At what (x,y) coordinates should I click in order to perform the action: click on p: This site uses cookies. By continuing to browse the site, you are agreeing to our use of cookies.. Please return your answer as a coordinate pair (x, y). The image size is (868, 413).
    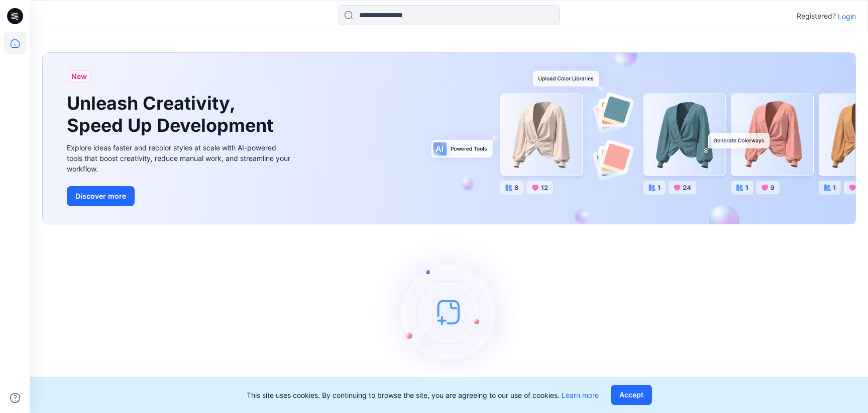
    Looking at the image, I should click on (422, 395).